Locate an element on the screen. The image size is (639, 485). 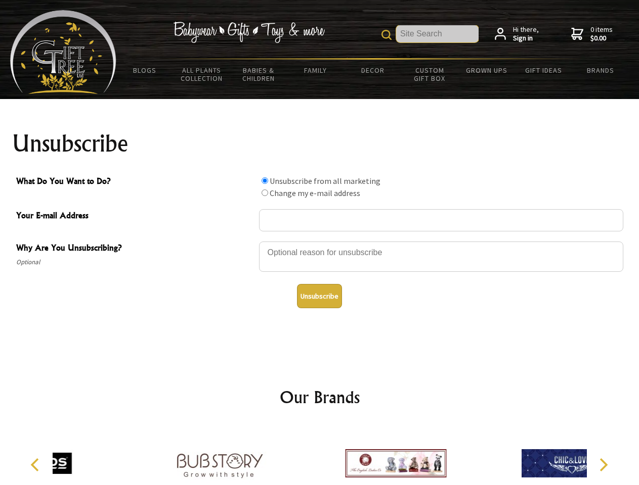
textarea: Why Are You Unsubscribing? is located at coordinates (441, 257).